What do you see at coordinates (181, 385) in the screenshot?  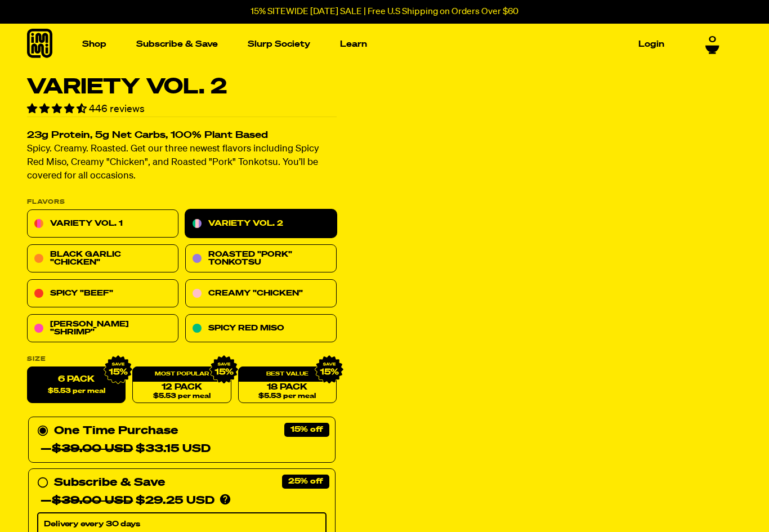 I see `a: 12 Pack$5.53 per meal` at bounding box center [181, 385].